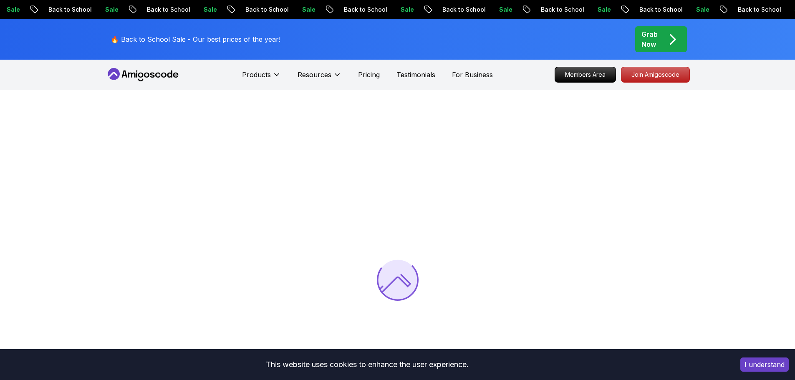 The width and height of the screenshot is (795, 380). Describe the element at coordinates (369, 75) in the screenshot. I see `p: Pricing` at that location.